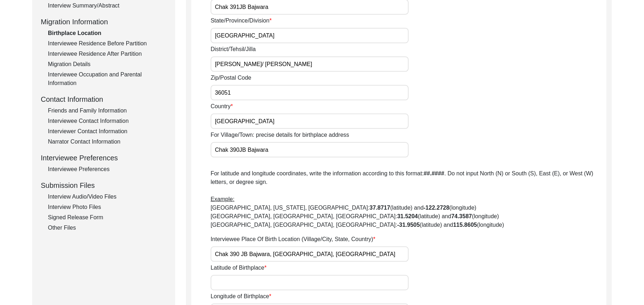 Image resolution: width=644 pixels, height=305 pixels. Describe the element at coordinates (107, 54) in the screenshot. I see `div: Interviewee Residence After Partition` at that location.